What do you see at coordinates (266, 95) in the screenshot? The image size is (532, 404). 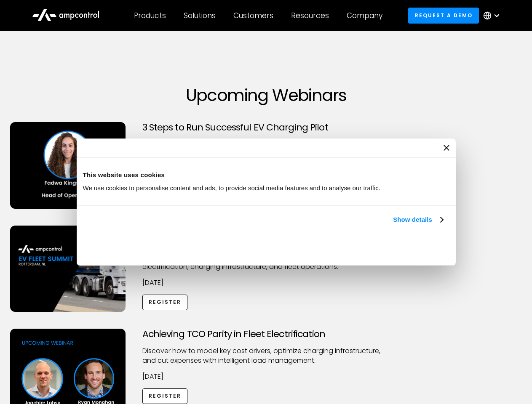 I see `h1: Upcoming Webinars` at bounding box center [266, 95].